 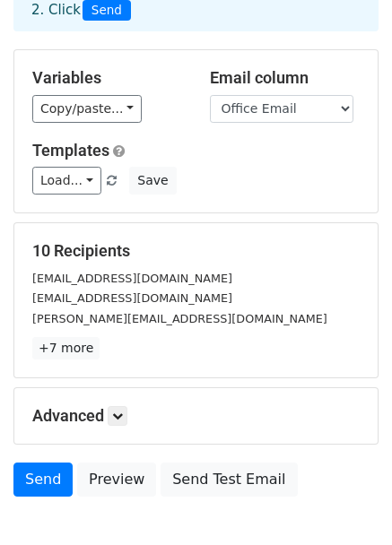 What do you see at coordinates (43, 480) in the screenshot?
I see `a: Send` at bounding box center [43, 480].